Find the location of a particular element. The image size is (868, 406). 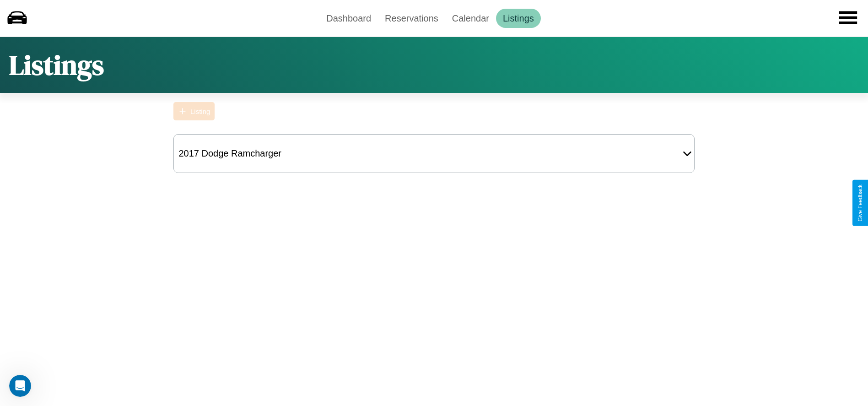

a: Calendar is located at coordinates (470, 18).